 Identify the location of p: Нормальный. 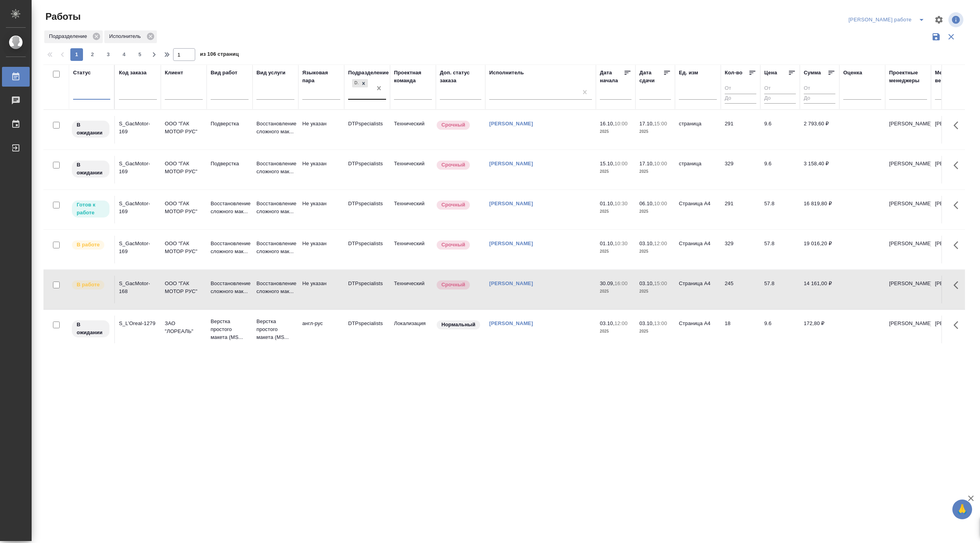
(459, 325).